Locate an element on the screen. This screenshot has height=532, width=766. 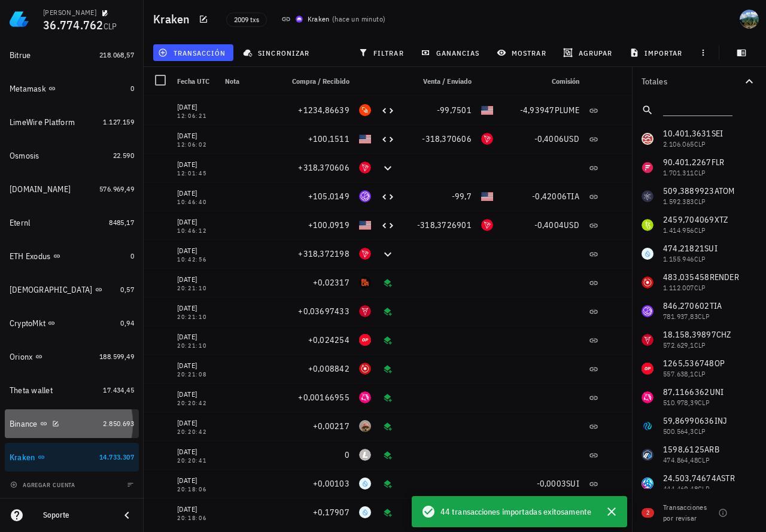
span: Venta / Enviado is located at coordinates (448, 81).